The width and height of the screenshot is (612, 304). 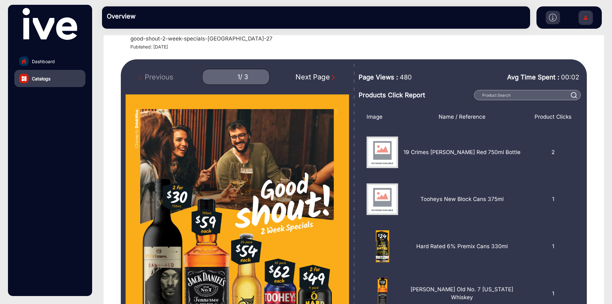 I want to click on h3: Overview, so click(x=151, y=16).